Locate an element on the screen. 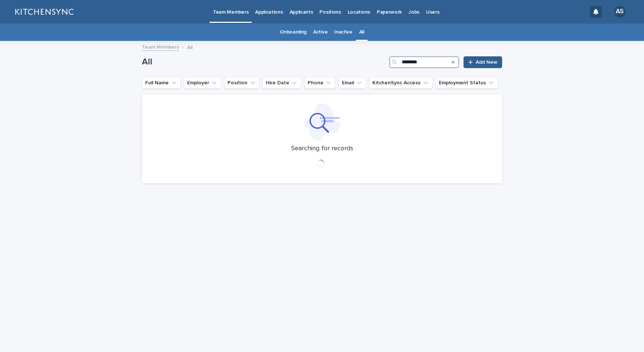  a: Team Members is located at coordinates (160, 47).